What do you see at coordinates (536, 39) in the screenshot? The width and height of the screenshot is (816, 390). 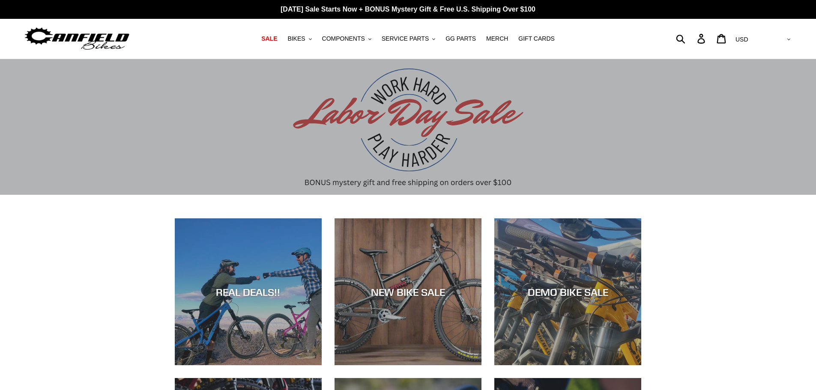 I see `a: GIFT CARDS` at bounding box center [536, 39].